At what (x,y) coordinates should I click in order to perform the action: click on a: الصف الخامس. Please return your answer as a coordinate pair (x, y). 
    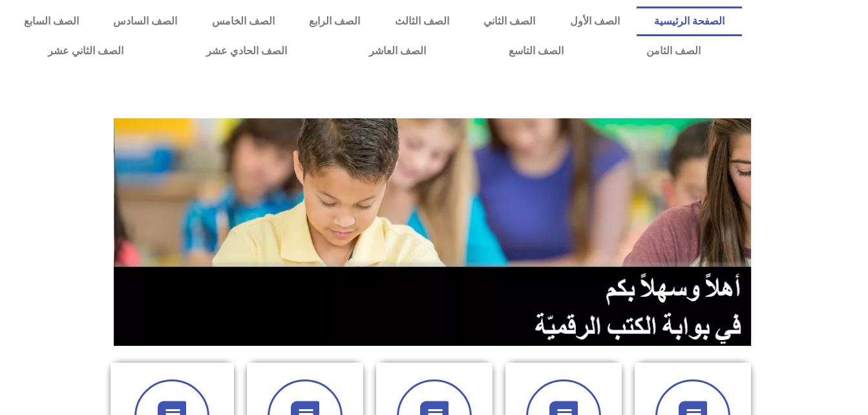
    Looking at the image, I should click on (243, 21).